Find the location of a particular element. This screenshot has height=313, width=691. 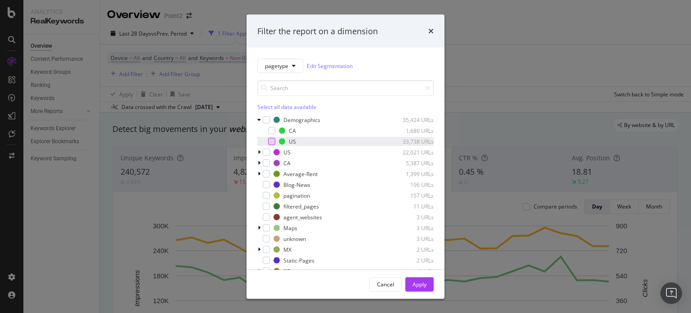

div: 5,387 URLs is located at coordinates (412, 162).